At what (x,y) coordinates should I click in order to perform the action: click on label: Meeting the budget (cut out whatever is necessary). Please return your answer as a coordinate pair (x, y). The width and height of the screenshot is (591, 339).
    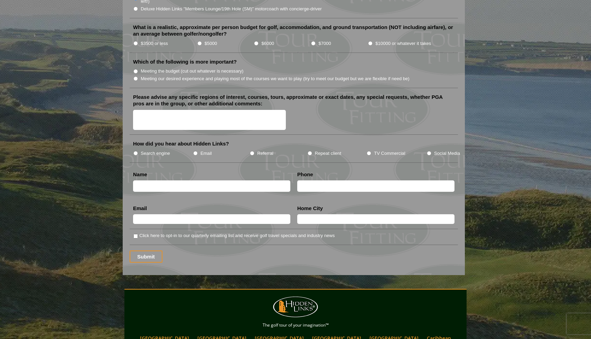
    Looking at the image, I should click on (192, 71).